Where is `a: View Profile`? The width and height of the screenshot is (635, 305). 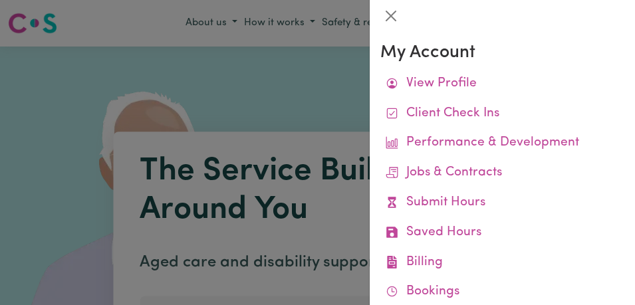
a: View Profile is located at coordinates (502, 84).